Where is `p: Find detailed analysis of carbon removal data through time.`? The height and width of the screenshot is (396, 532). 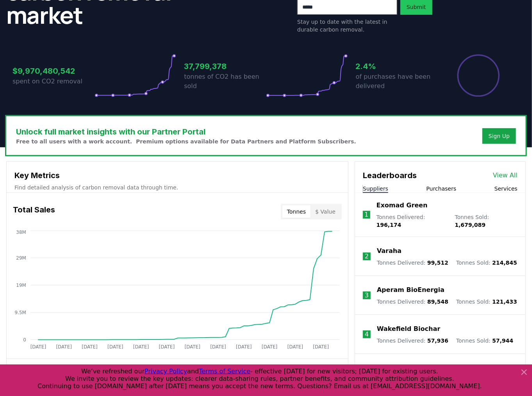
p: Find detailed analysis of carbon removal data through time. is located at coordinates (177, 188).